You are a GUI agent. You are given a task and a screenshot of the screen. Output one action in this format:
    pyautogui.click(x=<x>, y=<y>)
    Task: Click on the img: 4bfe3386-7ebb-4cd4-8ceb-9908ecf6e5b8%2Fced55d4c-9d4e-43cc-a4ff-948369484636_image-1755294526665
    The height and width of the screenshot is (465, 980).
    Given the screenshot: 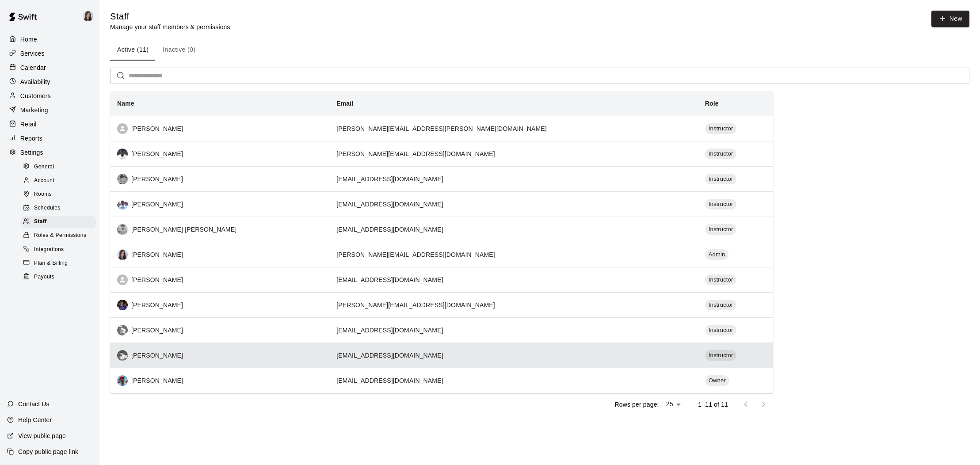 What is the action you would take?
    pyautogui.click(x=123, y=179)
    